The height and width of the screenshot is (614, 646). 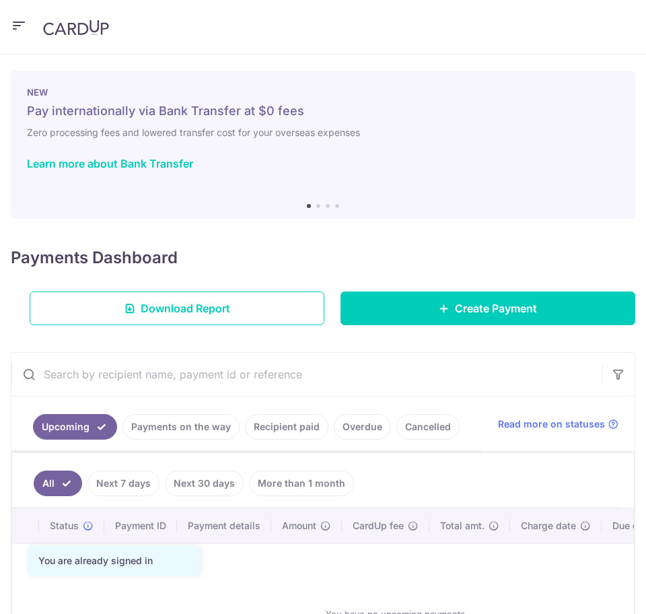 I want to click on div: You are already signed in, so click(x=113, y=561).